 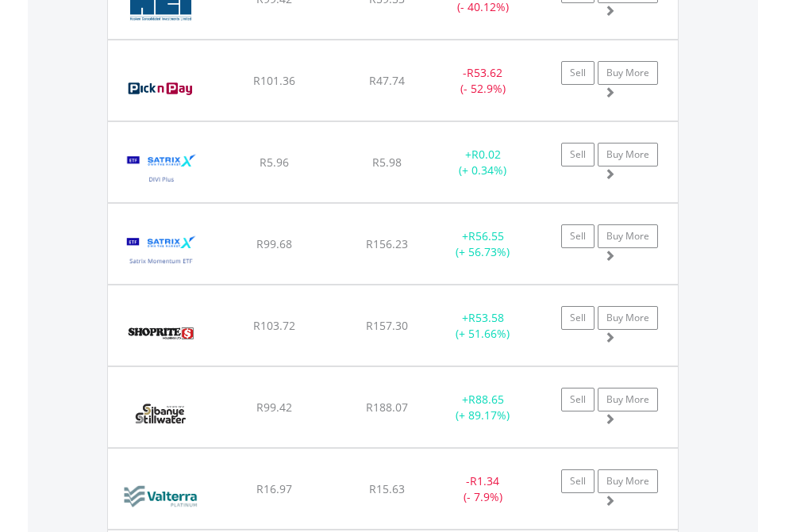 What do you see at coordinates (386, 243) in the screenshot?
I see `span: R156.23` at bounding box center [386, 243].